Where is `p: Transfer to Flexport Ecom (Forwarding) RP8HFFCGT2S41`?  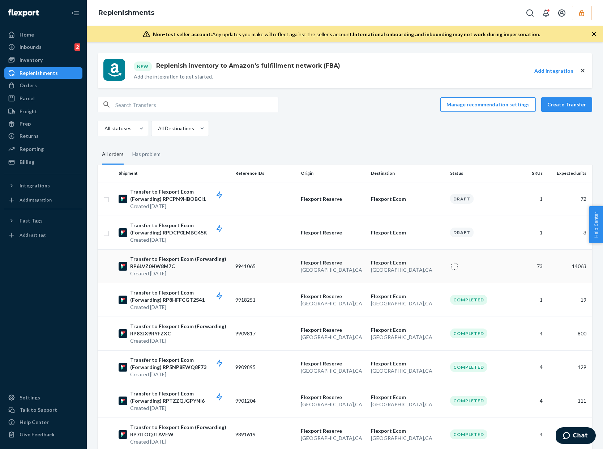
p: Transfer to Flexport Ecom (Forwarding) RP8HFFCGT2S41 is located at coordinates (180, 296).